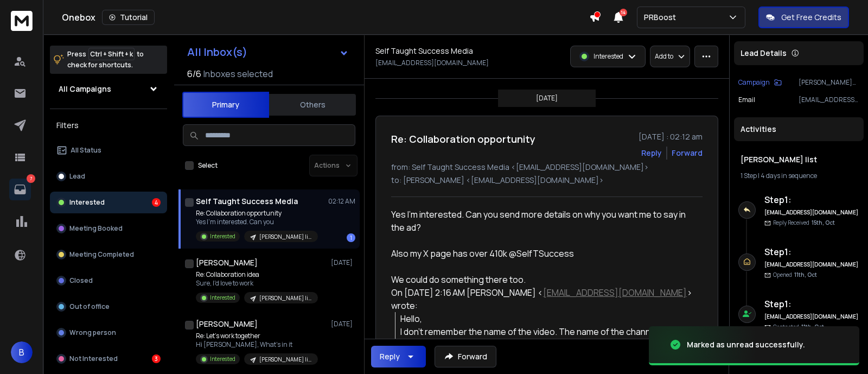 Image resolution: width=868 pixels, height=374 pixels. What do you see at coordinates (156, 203) in the screenshot?
I see `div: 4` at bounding box center [156, 203].